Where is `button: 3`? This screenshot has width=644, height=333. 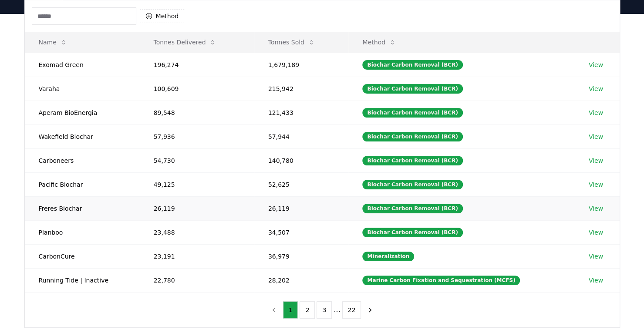 button: 3 is located at coordinates (324, 310).